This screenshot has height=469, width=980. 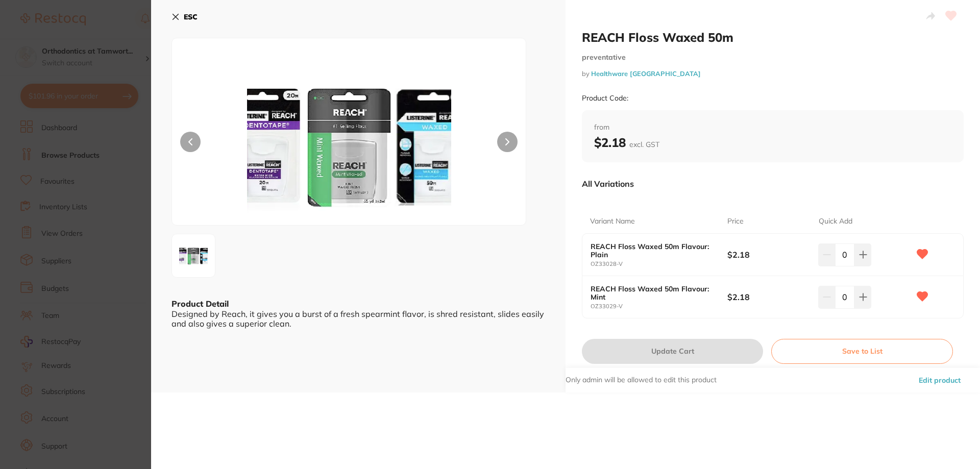 I want to click on button: Edit product, so click(x=939, y=380).